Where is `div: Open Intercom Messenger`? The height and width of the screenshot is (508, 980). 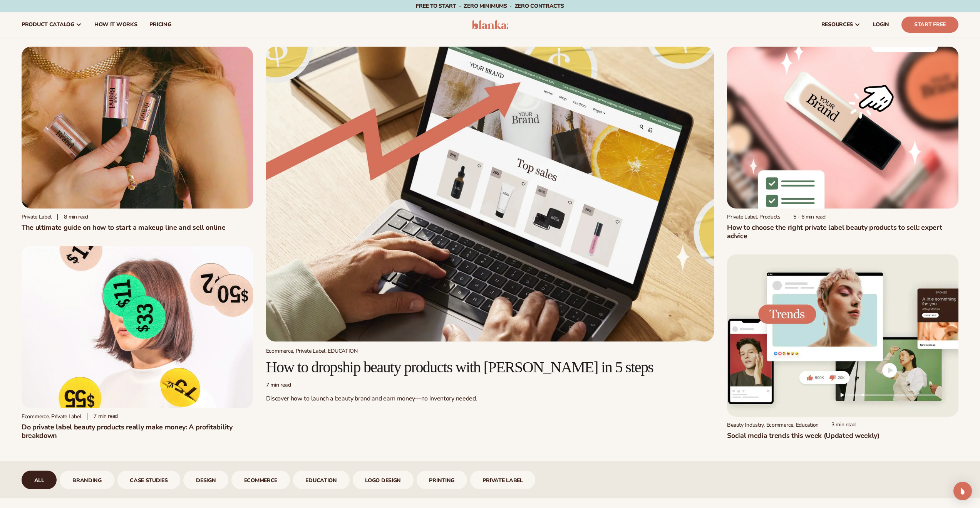
div: Open Intercom Messenger is located at coordinates (962, 491).